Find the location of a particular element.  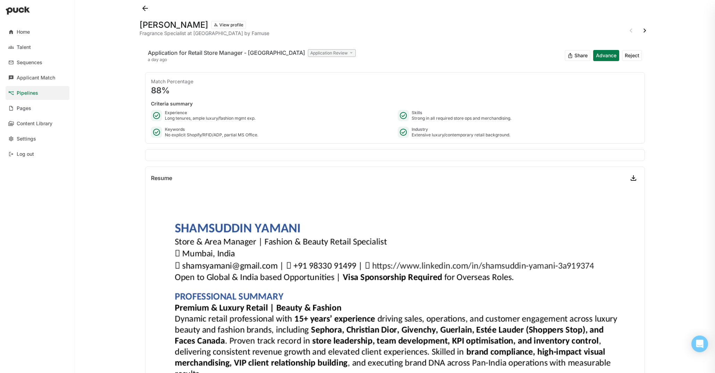

div: 88% is located at coordinates (395, 91).